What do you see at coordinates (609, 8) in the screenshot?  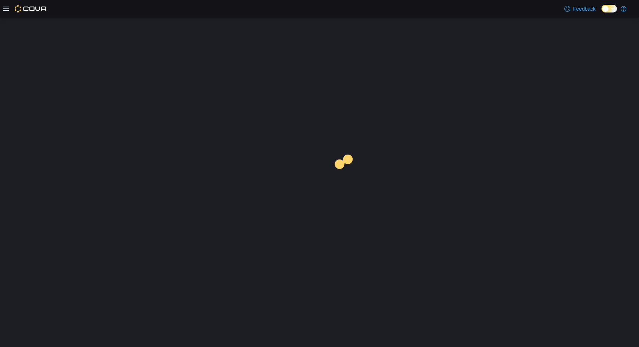 I see `input: Dark Mode` at bounding box center [609, 8].